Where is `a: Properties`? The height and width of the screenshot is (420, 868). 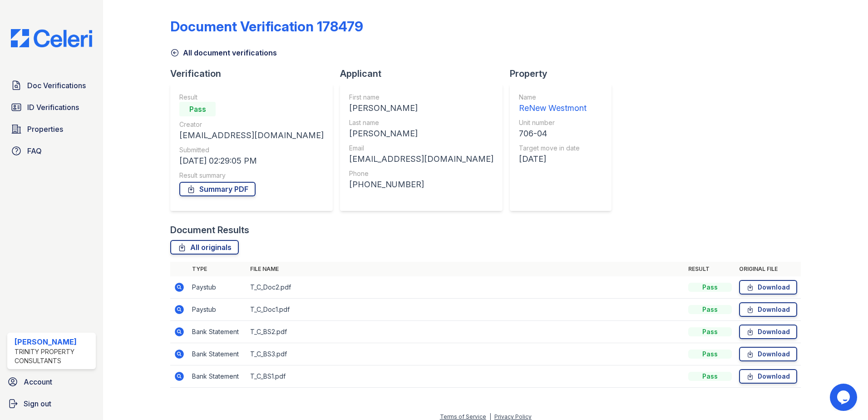 a: Properties is located at coordinates (52, 129).